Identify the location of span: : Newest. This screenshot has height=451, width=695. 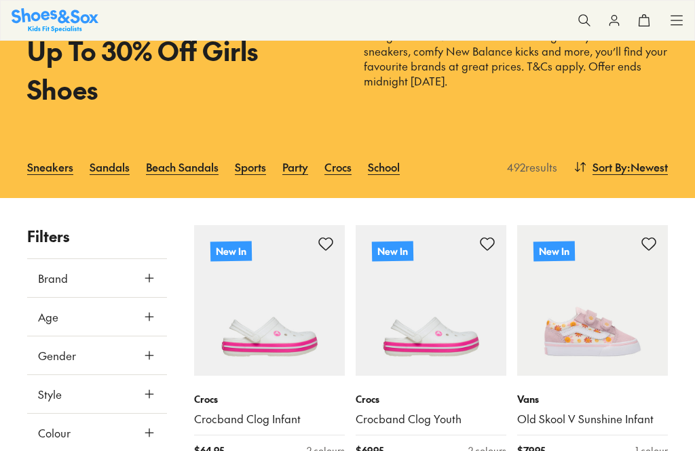
(648, 167).